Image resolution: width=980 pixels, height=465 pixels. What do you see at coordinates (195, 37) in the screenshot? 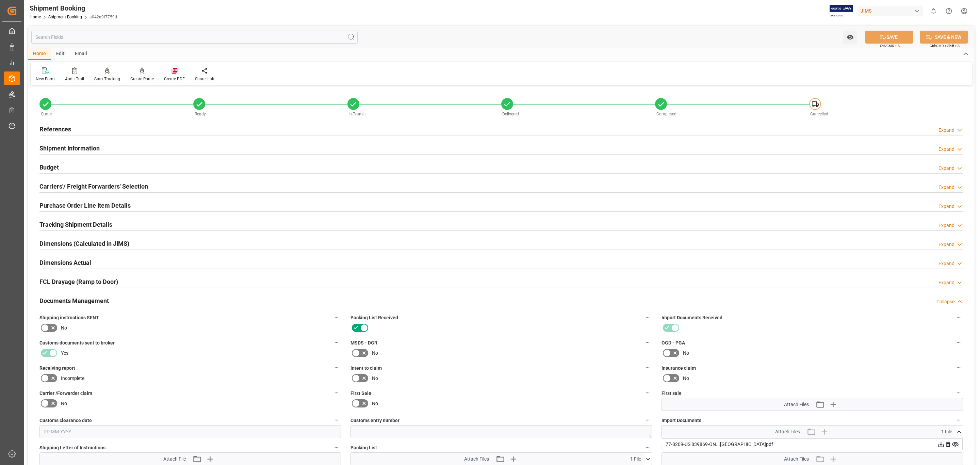
I see `input: Search Fields` at bounding box center [195, 37].